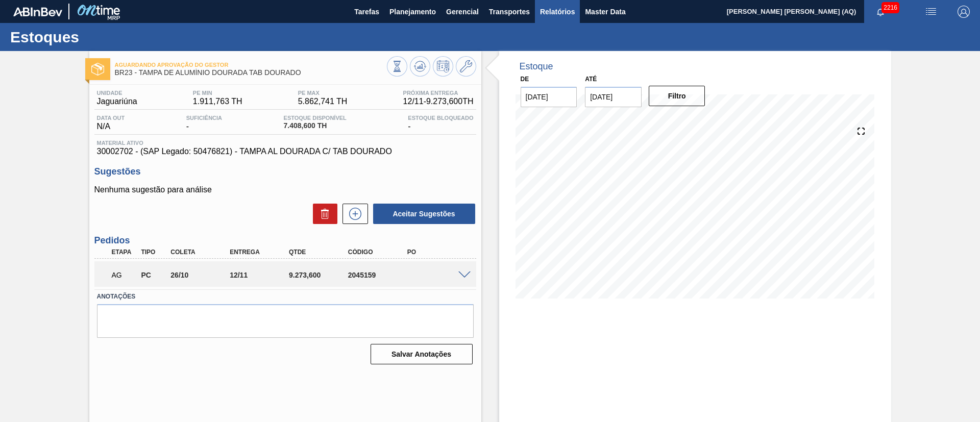  What do you see at coordinates (125, 276) in the screenshot?
I see `p: AG` at bounding box center [125, 276].